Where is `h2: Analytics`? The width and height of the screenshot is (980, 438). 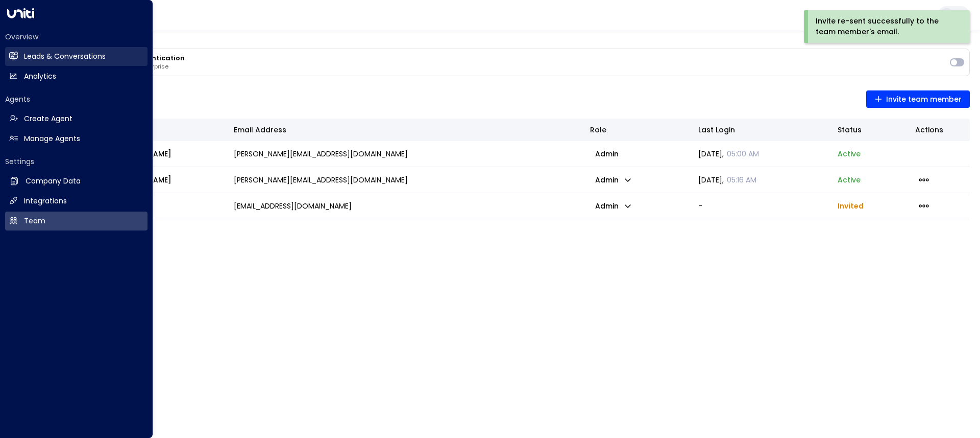
h2: Analytics is located at coordinates (40, 76).